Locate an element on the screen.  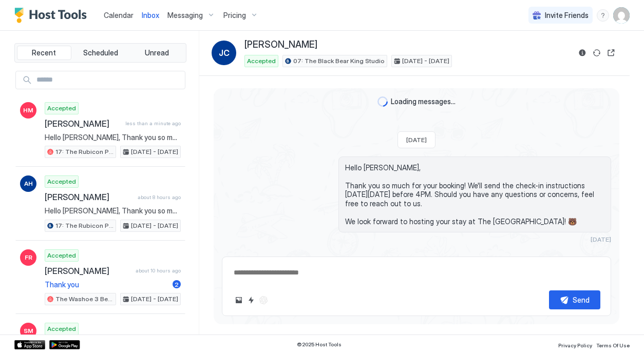
span: JC is located at coordinates (224, 53).